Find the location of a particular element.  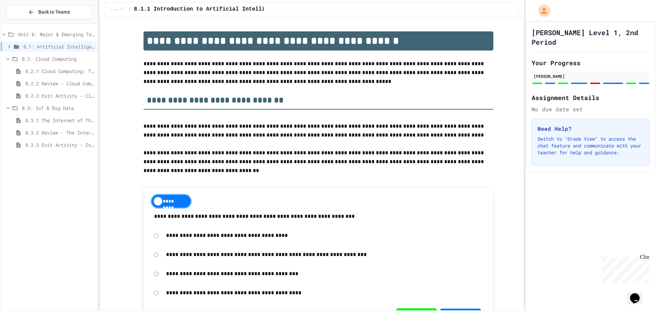

span: 8.3: IoT & Big Data is located at coordinates (58, 108).